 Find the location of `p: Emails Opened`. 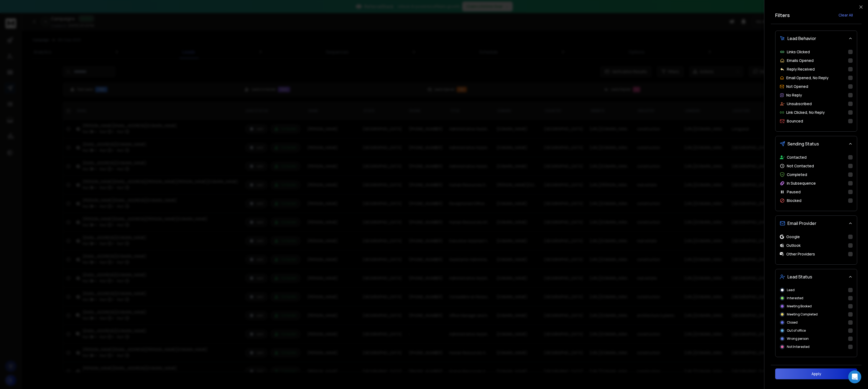

p: Emails Opened is located at coordinates (800, 61).